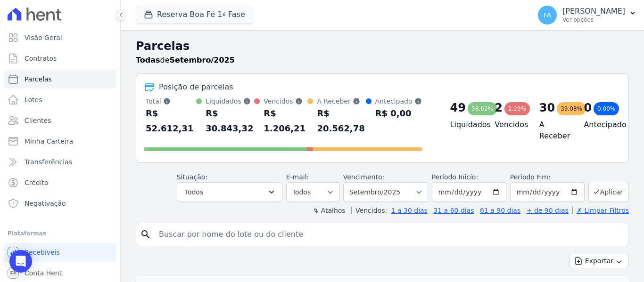 Image resolution: width=644 pixels, height=282 pixels. Describe the element at coordinates (547, 177) in the screenshot. I see `label: Período Fim:` at that location.